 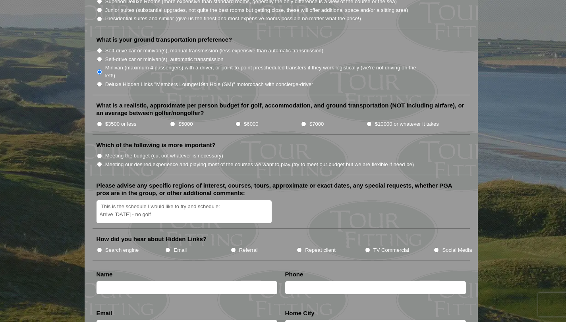 What do you see at coordinates (320, 250) in the screenshot?
I see `label: Repeat client` at bounding box center [320, 250].